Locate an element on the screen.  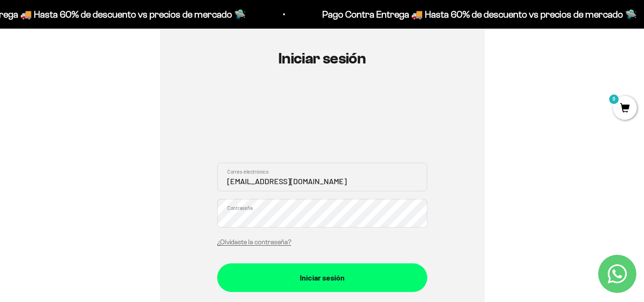
a: 0 is located at coordinates (625, 109).